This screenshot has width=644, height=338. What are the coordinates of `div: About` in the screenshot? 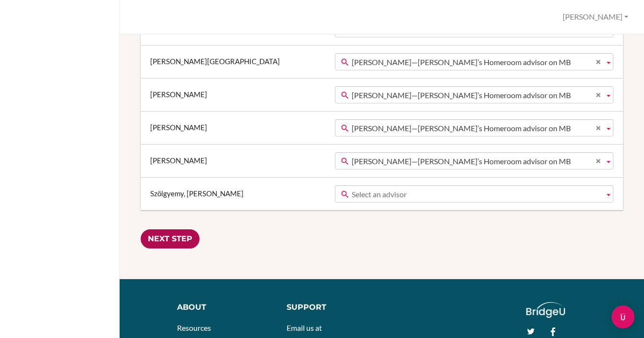 It's located at (224, 308).